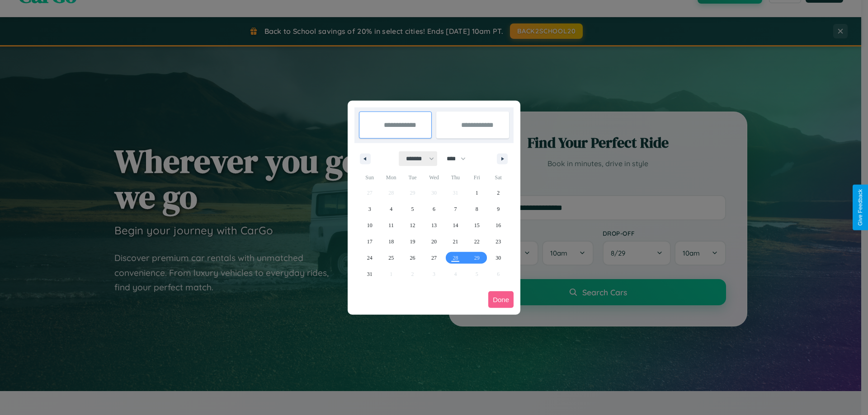  Describe the element at coordinates (434, 242) in the screenshot. I see `button: 20` at that location.